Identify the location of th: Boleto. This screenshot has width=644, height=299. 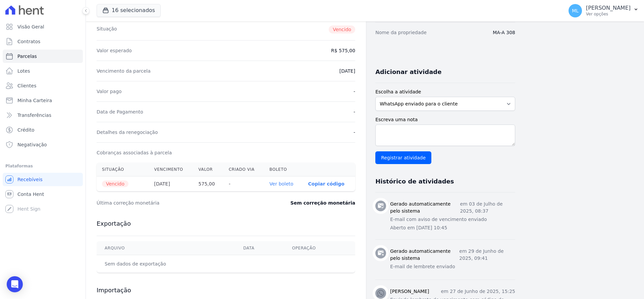
(283, 169).